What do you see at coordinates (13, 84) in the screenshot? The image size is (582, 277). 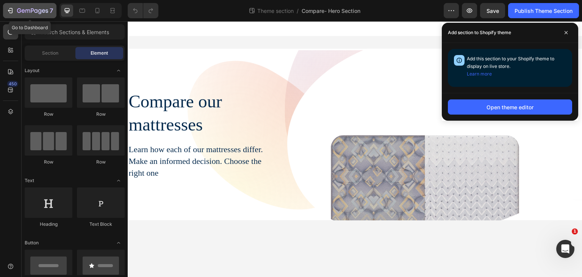 I see `div: 450` at bounding box center [13, 84].